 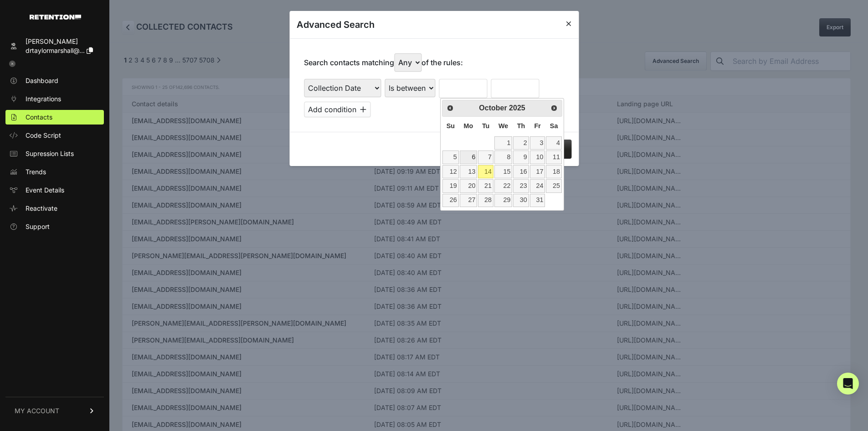 What do you see at coordinates (503, 143) in the screenshot?
I see `a: 1` at bounding box center [503, 143].